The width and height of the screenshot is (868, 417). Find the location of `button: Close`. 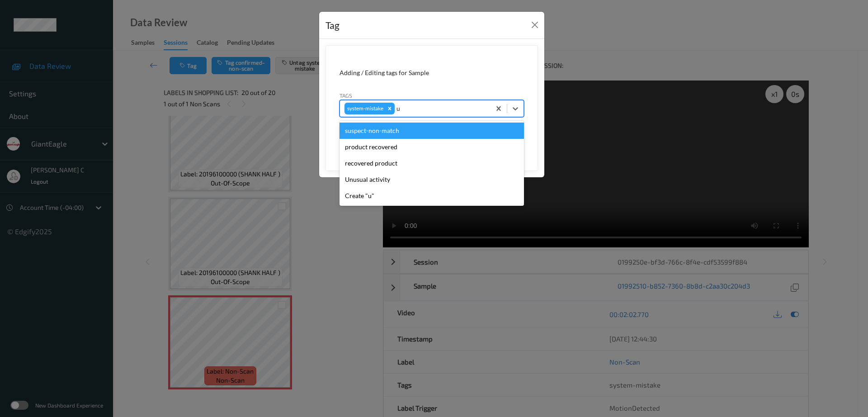

button: Close is located at coordinates (535, 25).